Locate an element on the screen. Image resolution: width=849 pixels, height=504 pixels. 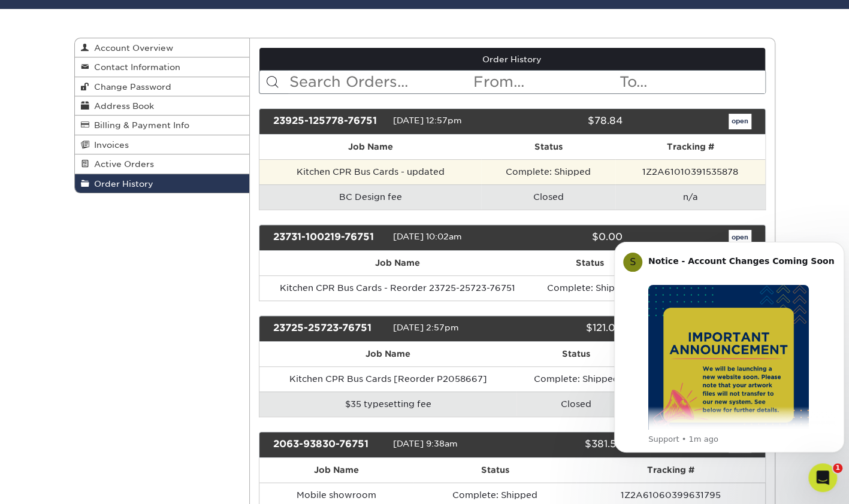
a: Change Password is located at coordinates (163, 86).